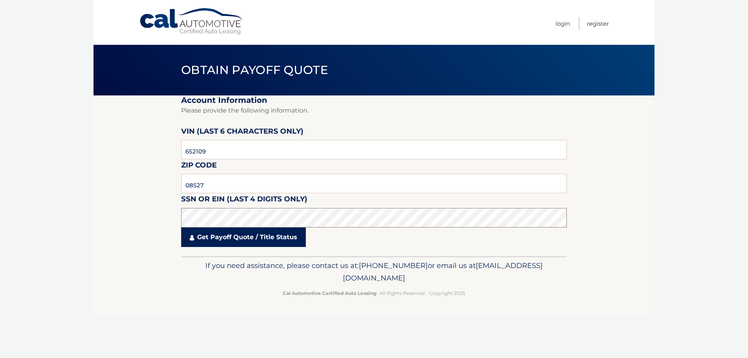  Describe the element at coordinates (244, 200) in the screenshot. I see `label: SSN or EIN (last 4 digits only)` at that location.